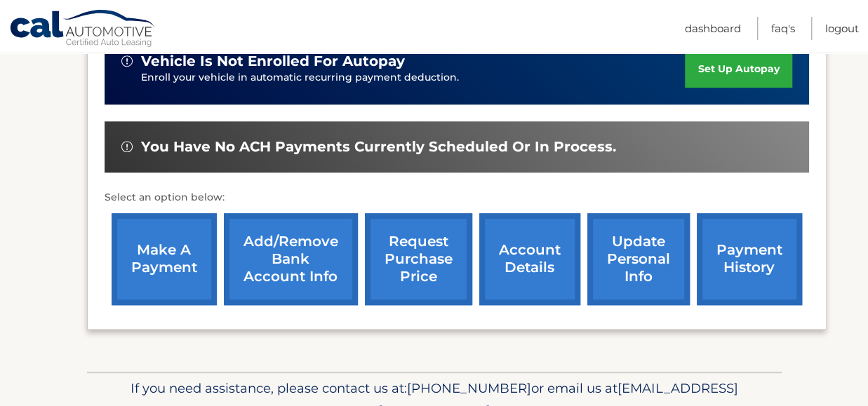  I want to click on span: You have no ACH payments currently scheduled or in process., so click(378, 146).